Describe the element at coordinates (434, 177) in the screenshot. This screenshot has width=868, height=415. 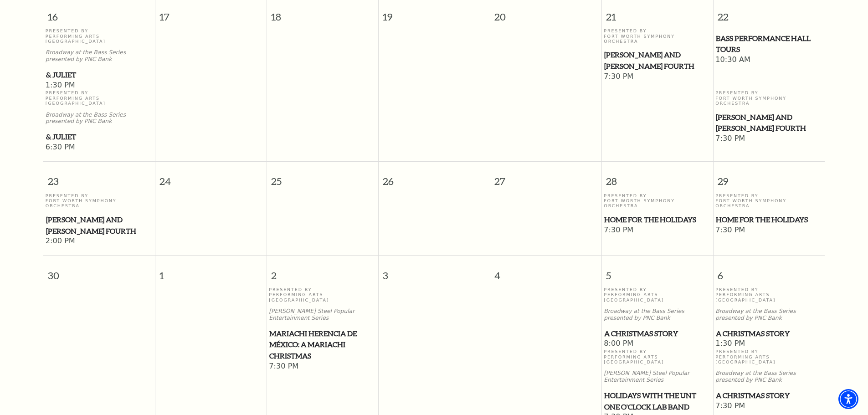
I see `span: 26` at that location.